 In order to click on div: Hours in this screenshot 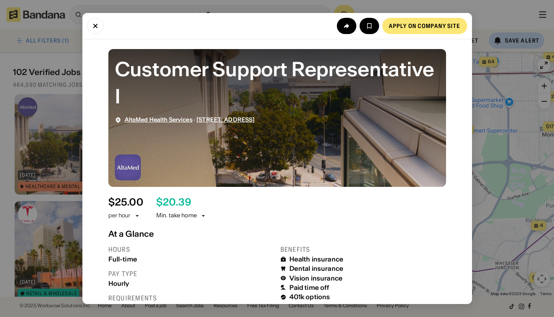, I will do `click(191, 250)`.